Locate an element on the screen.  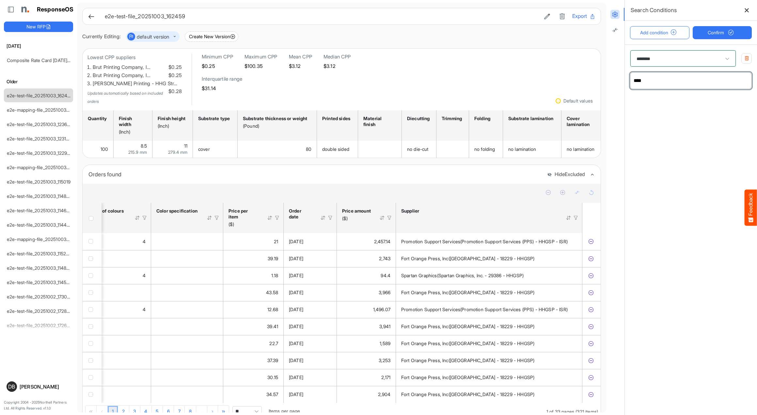
div: Substrate type is located at coordinates (214, 119).